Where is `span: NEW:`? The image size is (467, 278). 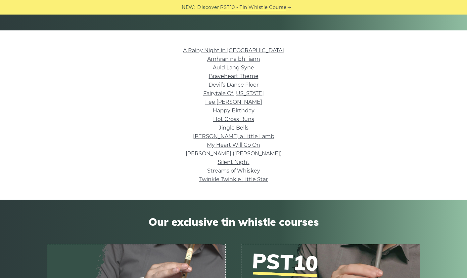
span: NEW: is located at coordinates (188, 7).